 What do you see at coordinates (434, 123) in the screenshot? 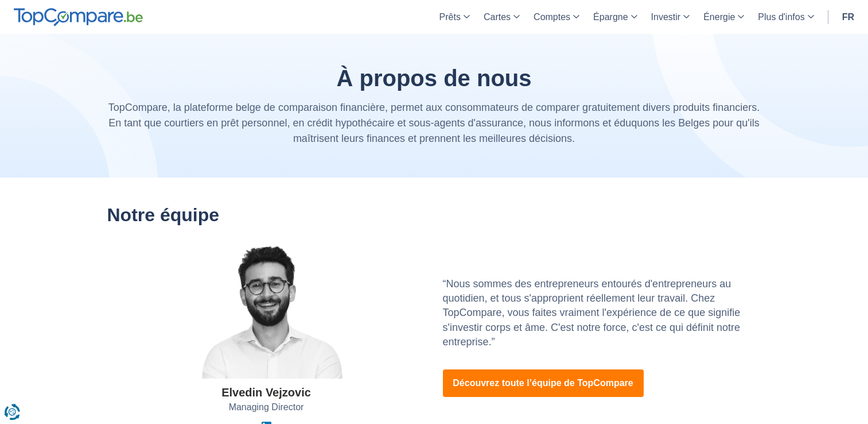
I see `p: TopCompare, la plateforme belge de comparaison financière, permet aux consommateurs de comparer g...` at bounding box center [434, 123].